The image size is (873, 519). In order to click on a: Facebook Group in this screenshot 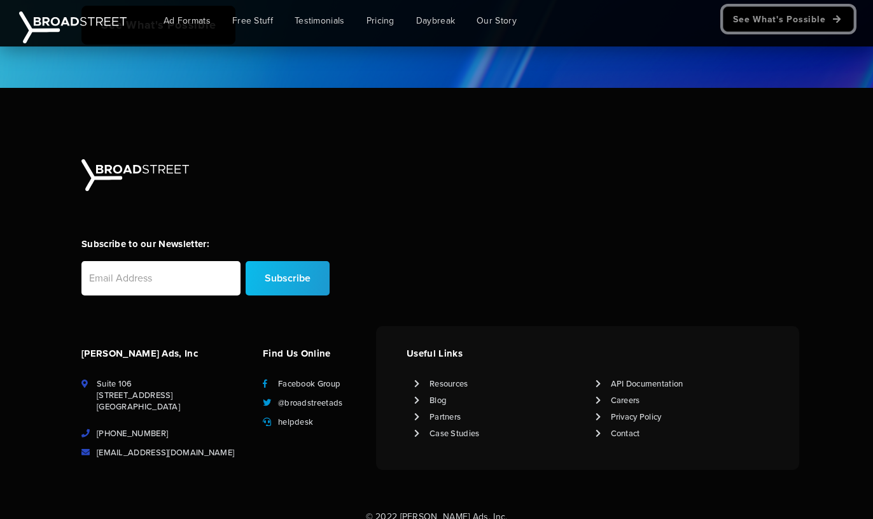, I will do `click(309, 384)`.